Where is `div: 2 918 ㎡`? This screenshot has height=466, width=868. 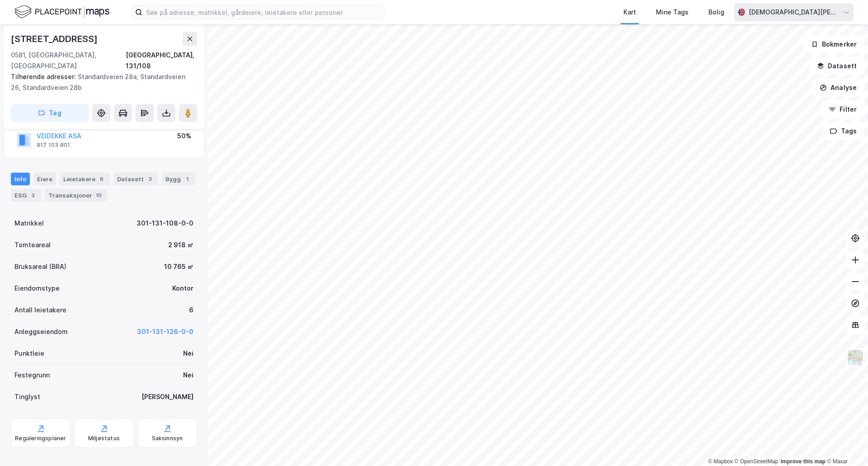 div: 2 918 ㎡ is located at coordinates (181, 245).